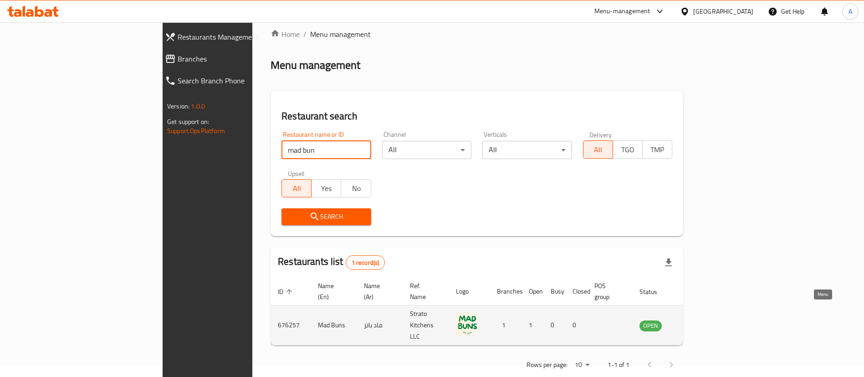 The width and height of the screenshot is (864, 377). What do you see at coordinates (326, 150) in the screenshot?
I see `input: Search for restaurant name or ID..` at bounding box center [326, 150].